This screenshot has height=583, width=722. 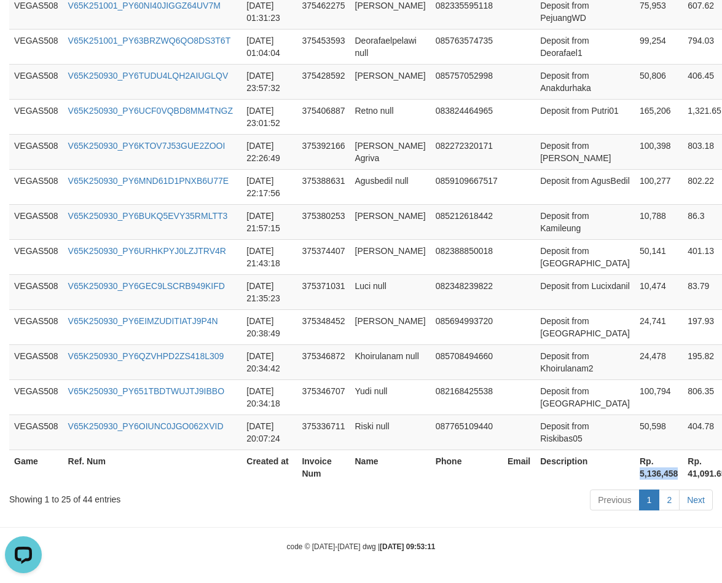 What do you see at coordinates (615, 500) in the screenshot?
I see `a: Previous` at bounding box center [615, 500].